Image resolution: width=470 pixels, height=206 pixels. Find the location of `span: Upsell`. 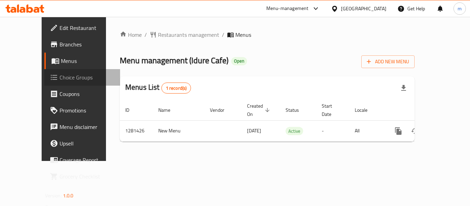

span: Upsell is located at coordinates (87, 144).